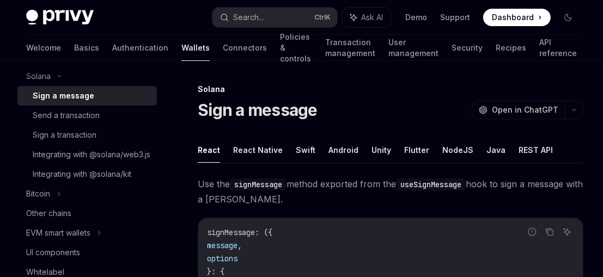 This screenshot has height=277, width=603. What do you see at coordinates (87, 96) in the screenshot?
I see `a: Sign a message` at bounding box center [87, 96].